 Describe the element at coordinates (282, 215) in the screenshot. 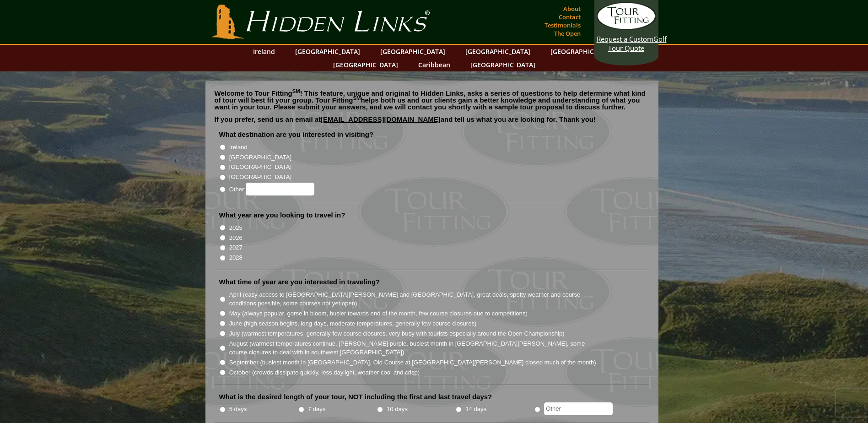

I see `label: What year are you looking to travel in?` at that location.